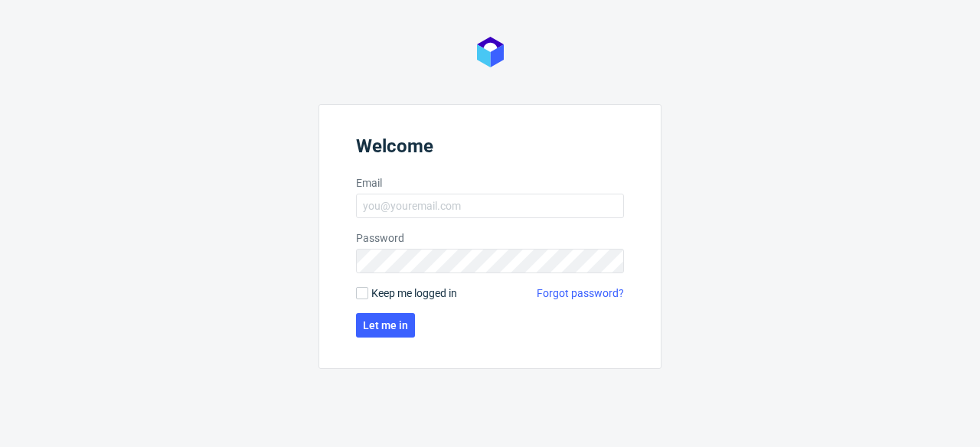 This screenshot has height=447, width=980. I want to click on button: Let me in, so click(385, 325).